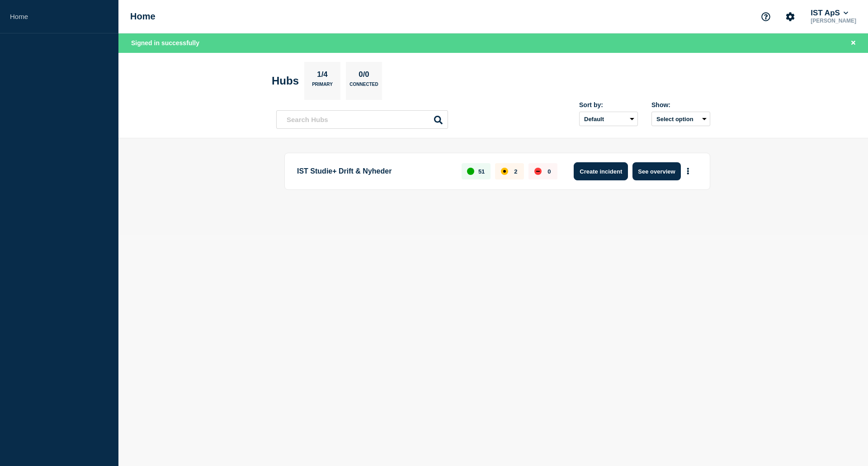 This screenshot has width=868, height=466. What do you see at coordinates (470, 171) in the screenshot?
I see `div: up` at bounding box center [470, 171].